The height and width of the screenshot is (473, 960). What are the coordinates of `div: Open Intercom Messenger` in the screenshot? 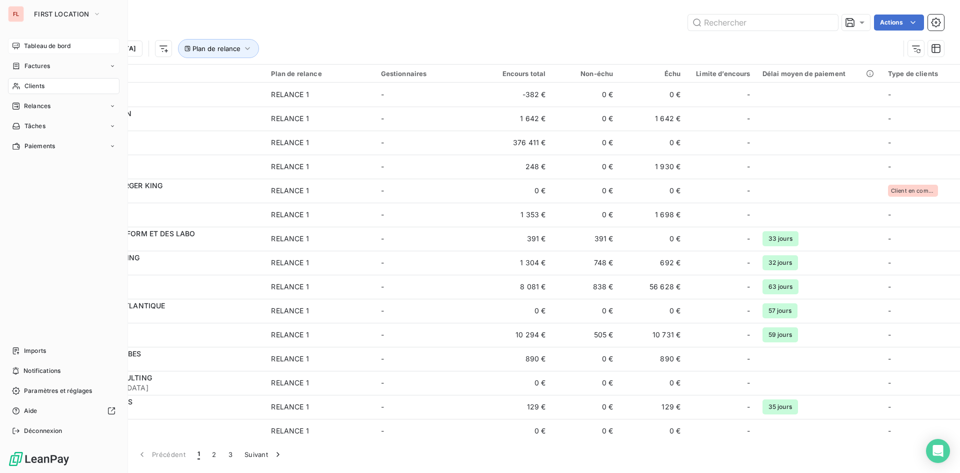 It's located at (938, 451).